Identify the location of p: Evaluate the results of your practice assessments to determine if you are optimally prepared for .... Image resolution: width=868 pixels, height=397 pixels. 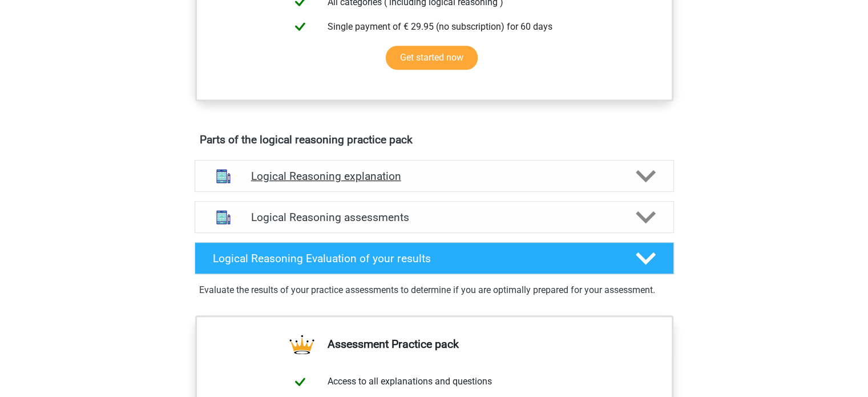
(434, 290).